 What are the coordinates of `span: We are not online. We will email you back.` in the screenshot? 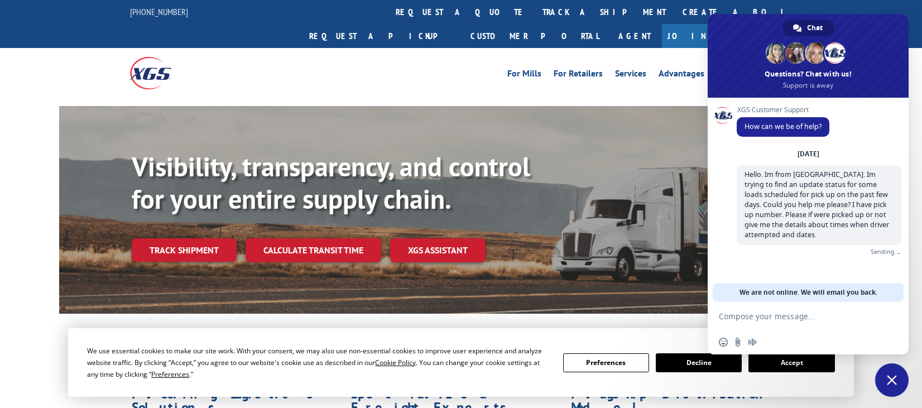 It's located at (808, 292).